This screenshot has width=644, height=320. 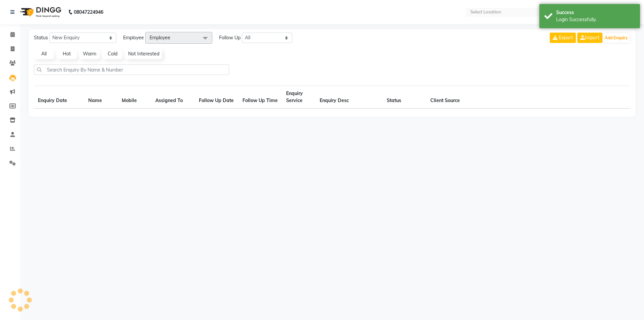 I want to click on th: Enquiry Desc, so click(x=349, y=97).